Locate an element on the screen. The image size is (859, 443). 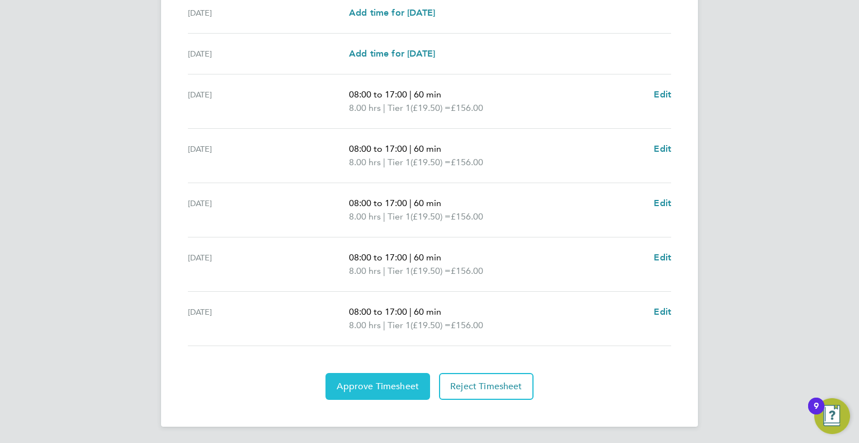
div: 9 is located at coordinates (816, 413).